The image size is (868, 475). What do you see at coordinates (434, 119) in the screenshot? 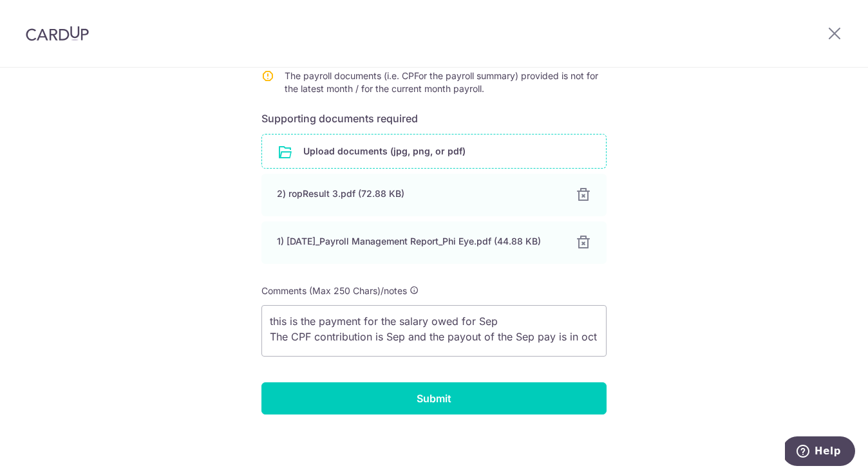
I see `h6: Supporting documents required` at bounding box center [434, 119].